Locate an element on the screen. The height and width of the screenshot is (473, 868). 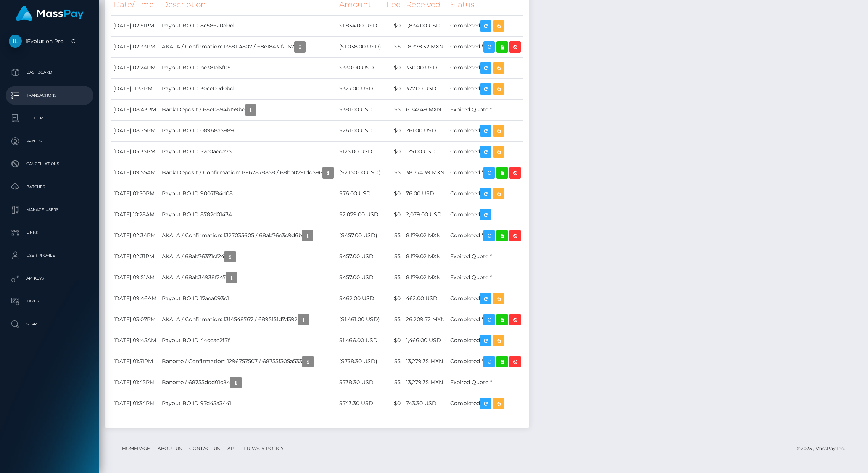
td: $2,079.00 USD is located at coordinates (360, 214).